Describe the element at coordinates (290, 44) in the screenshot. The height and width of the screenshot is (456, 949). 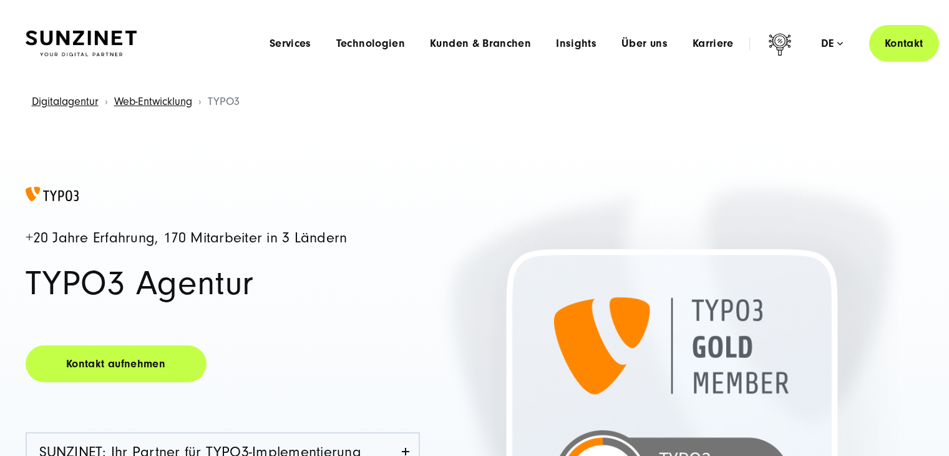
I see `a: Services` at that location.